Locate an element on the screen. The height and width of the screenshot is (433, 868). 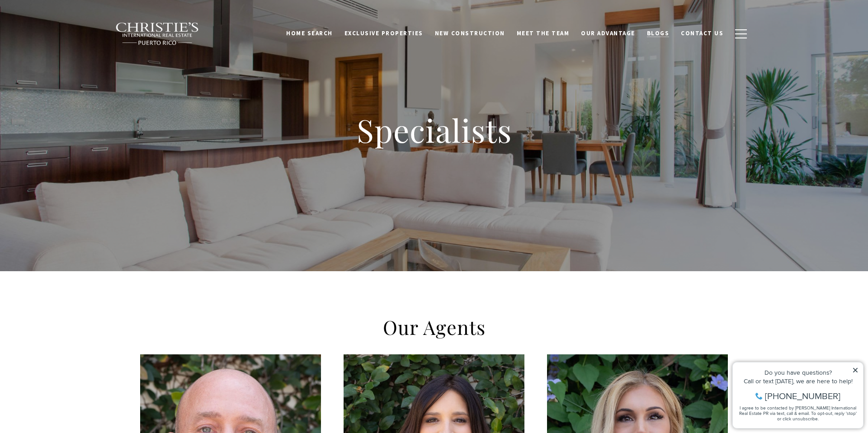
h1: Specialists is located at coordinates (434, 130).